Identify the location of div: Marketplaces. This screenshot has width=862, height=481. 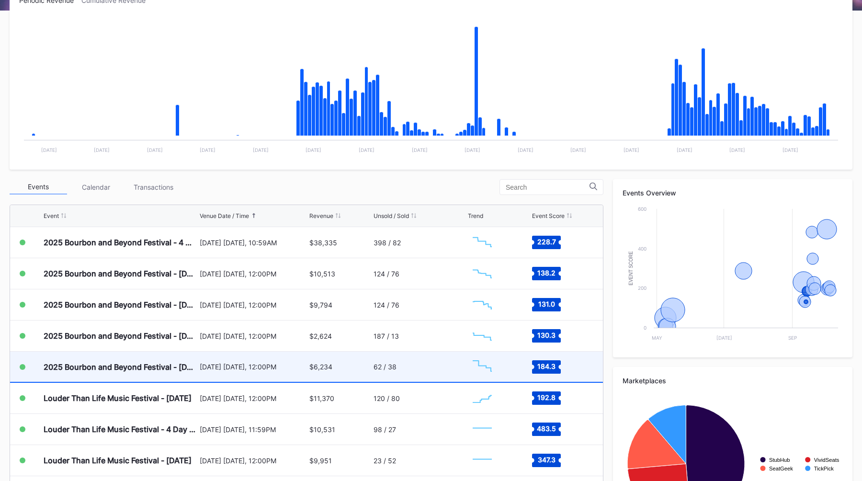
(733, 380).